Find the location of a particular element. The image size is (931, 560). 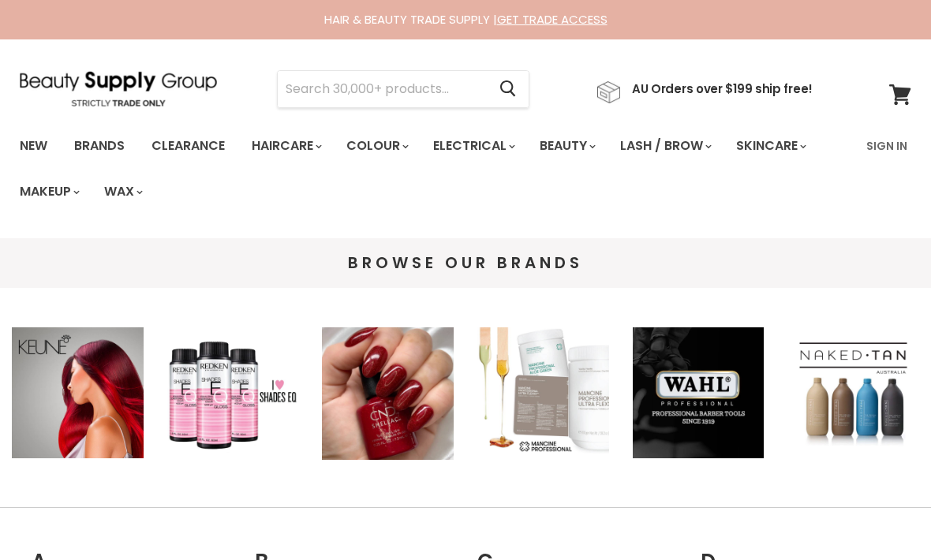

a: Wax is located at coordinates (122, 192).